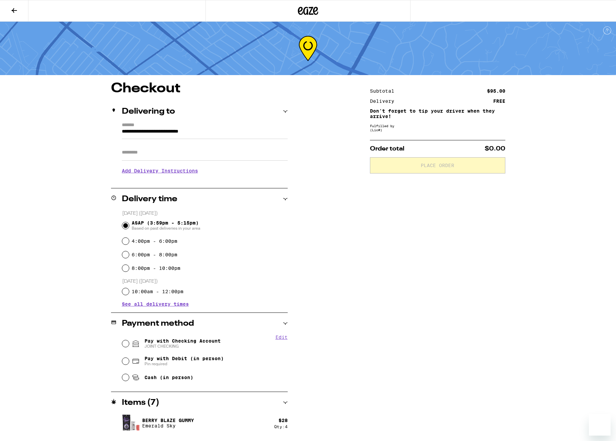  Describe the element at coordinates (140, 403) in the screenshot. I see `h2: Items ( 7 )` at that location.